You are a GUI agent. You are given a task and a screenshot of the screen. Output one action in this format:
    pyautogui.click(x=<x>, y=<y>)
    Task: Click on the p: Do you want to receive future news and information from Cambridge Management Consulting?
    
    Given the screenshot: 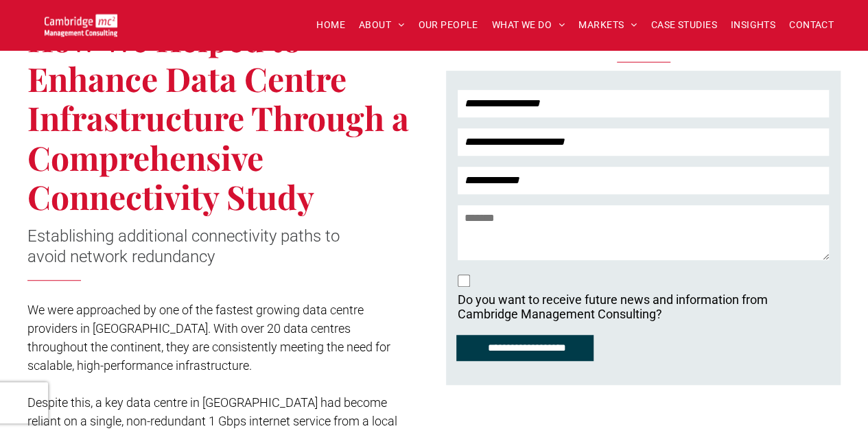 What is the action you would take?
    pyautogui.click(x=613, y=307)
    